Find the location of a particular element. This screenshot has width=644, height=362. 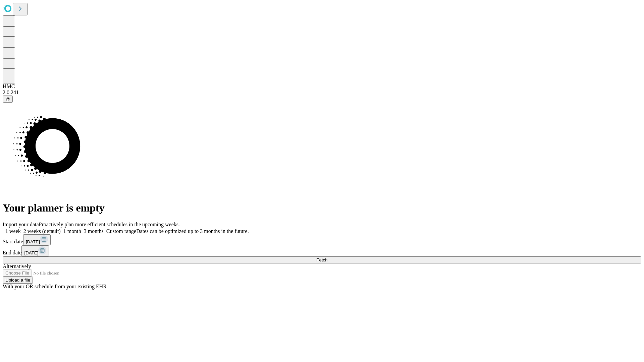

button: Upload a file is located at coordinates (18, 280).